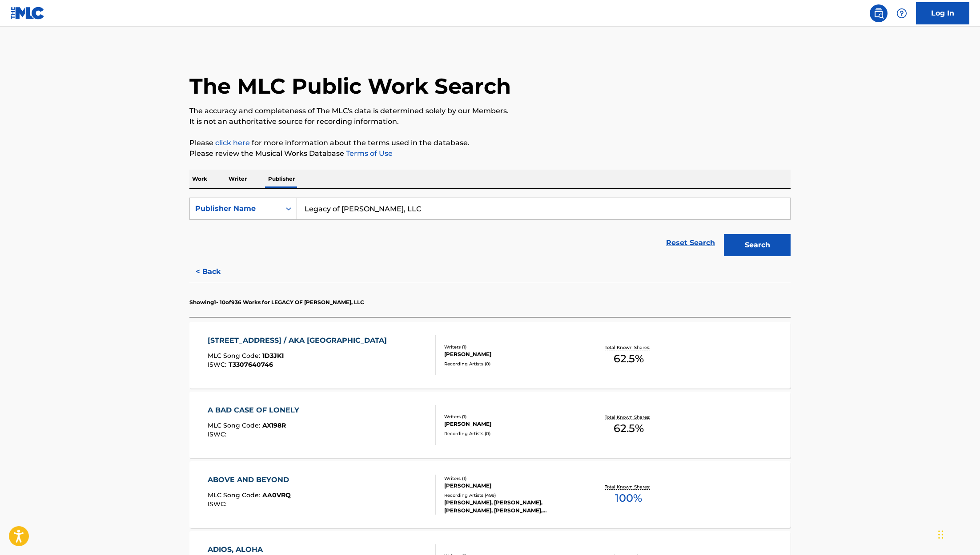  I want to click on div: ADIOS, ALOHA, so click(248, 550).